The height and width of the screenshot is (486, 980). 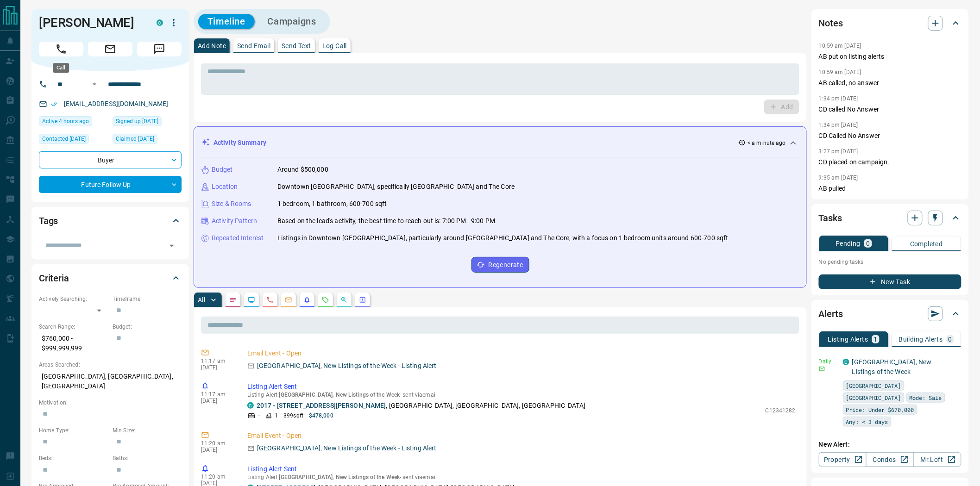 What do you see at coordinates (73, 343) in the screenshot?
I see `p: $760,000 - $999,999,999` at bounding box center [73, 343].